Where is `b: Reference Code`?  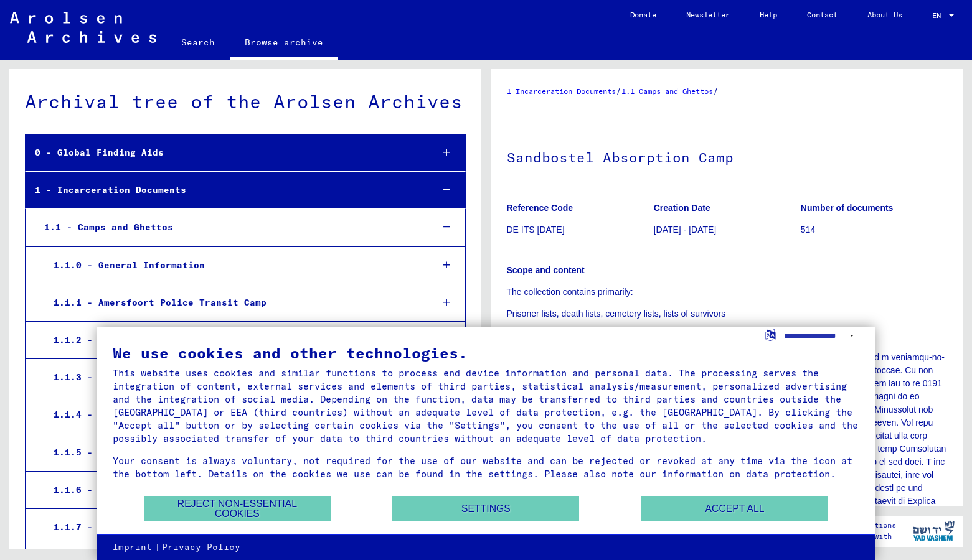 b: Reference Code is located at coordinates (540, 208).